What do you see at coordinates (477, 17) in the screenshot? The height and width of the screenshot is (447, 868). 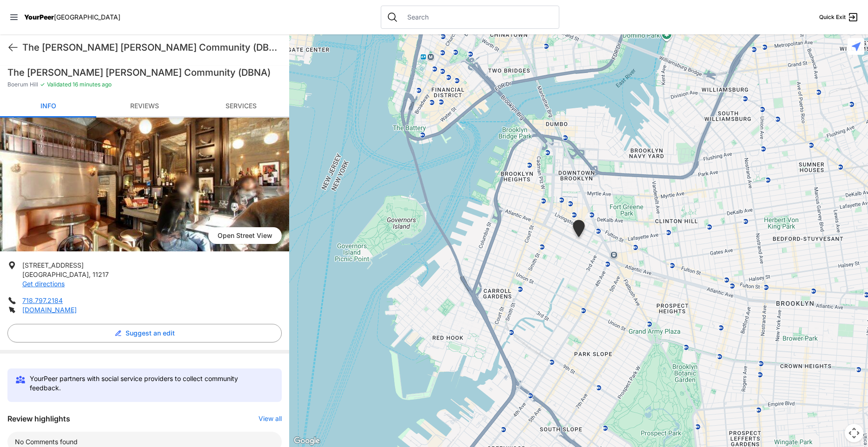 I see `input: Search` at bounding box center [477, 17].